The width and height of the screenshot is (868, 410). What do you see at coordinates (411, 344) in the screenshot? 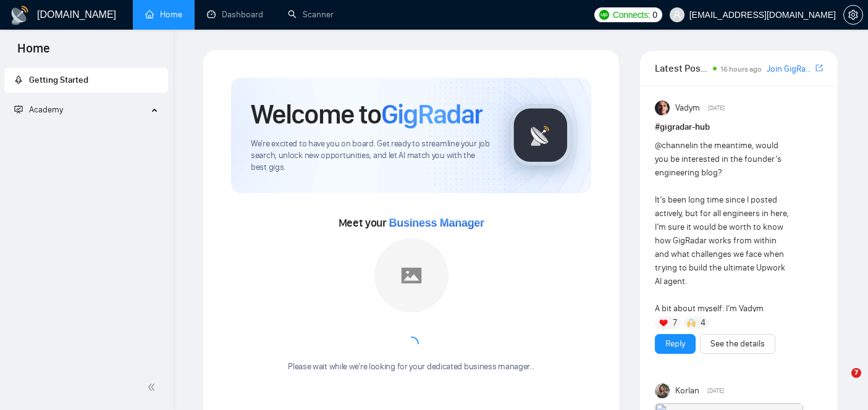
I see `span: loading` at bounding box center [411, 344].